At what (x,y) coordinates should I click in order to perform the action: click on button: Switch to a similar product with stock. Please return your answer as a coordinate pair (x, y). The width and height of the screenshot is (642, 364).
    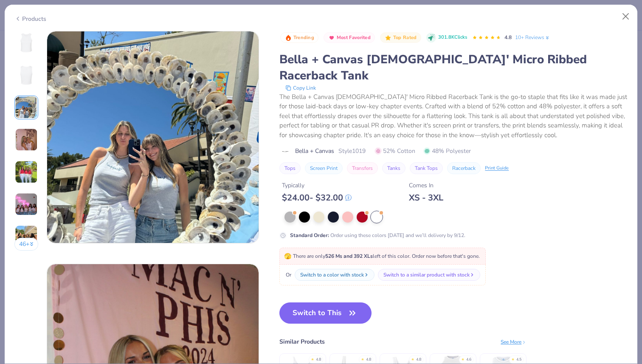
    Looking at the image, I should click on (429, 274).